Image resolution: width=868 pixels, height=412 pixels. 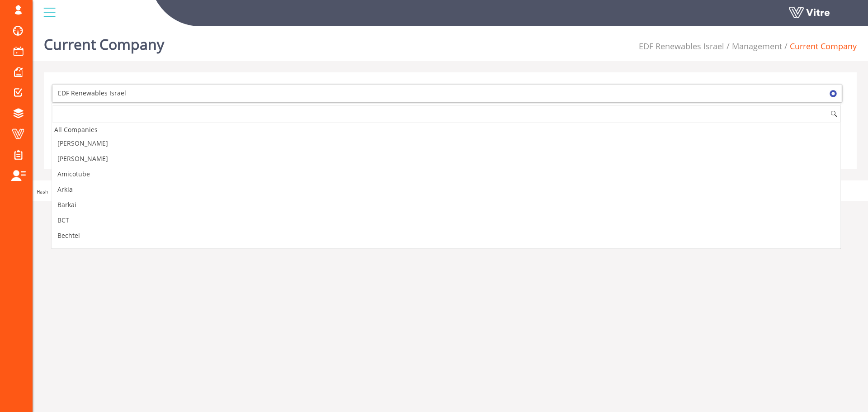 I want to click on li: BOI, so click(x=446, y=251).